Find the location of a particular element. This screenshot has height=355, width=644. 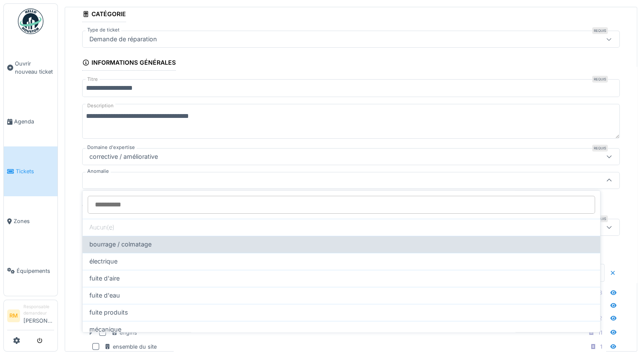

a: Équipements is located at coordinates (31, 271).